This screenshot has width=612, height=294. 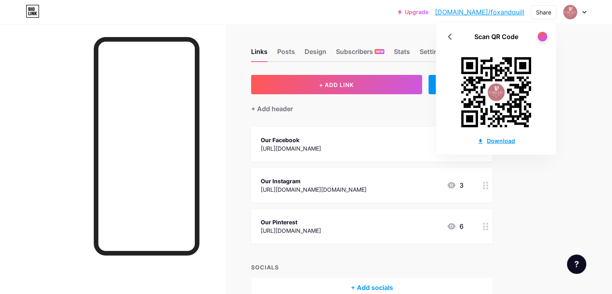 I want to click on div: Our Facebook, so click(x=291, y=140).